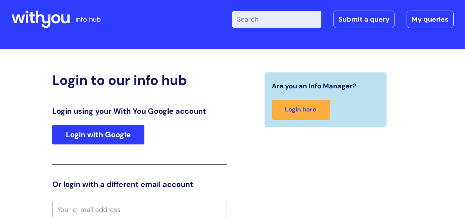 The width and height of the screenshot is (465, 218). What do you see at coordinates (140, 184) in the screenshot?
I see `h3: Or login with a different email account` at bounding box center [140, 184].